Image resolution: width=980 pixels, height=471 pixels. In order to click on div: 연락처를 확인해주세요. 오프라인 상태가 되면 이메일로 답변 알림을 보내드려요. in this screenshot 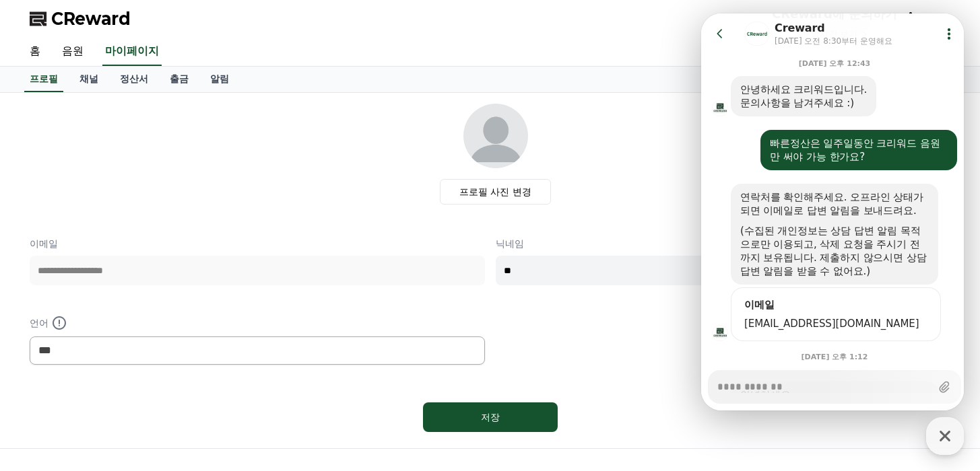, I will do `click(133, 191)`.